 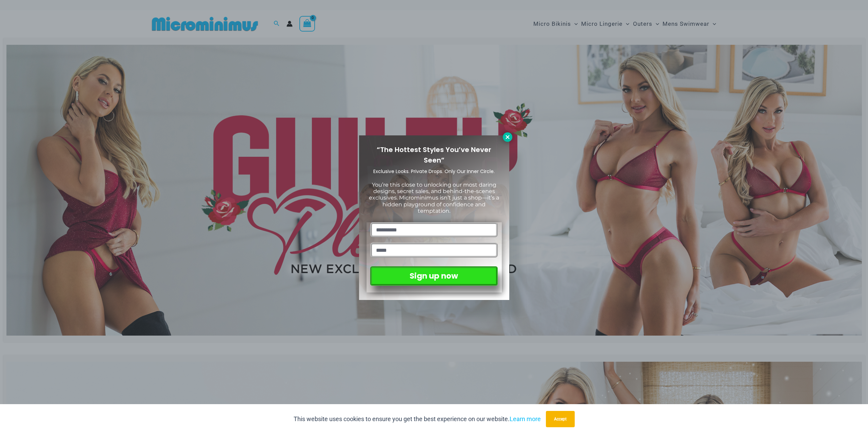 What do you see at coordinates (434, 154) in the screenshot?
I see `span: “The Hottest Styles You’ve Never Seen”` at bounding box center [434, 154].